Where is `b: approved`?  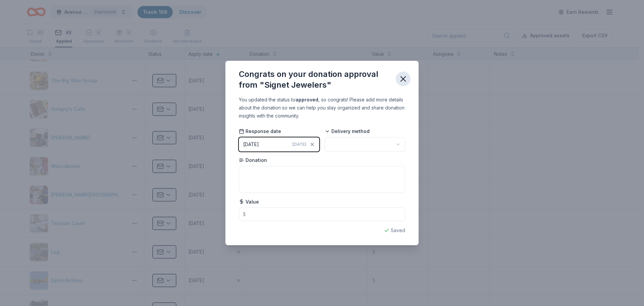 b: approved is located at coordinates (307, 99).